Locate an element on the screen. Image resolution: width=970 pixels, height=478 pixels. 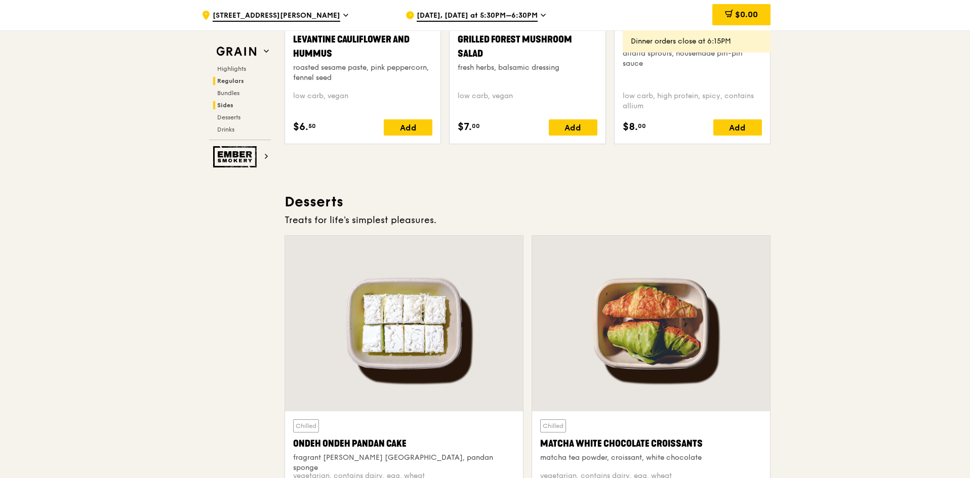
span: Drinks is located at coordinates (226, 130).